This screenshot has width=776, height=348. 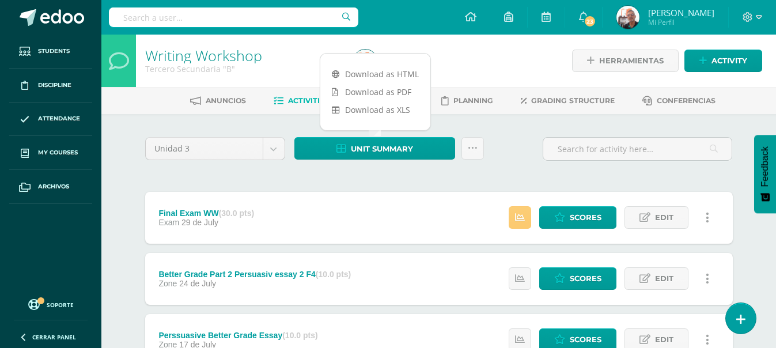 What do you see at coordinates (243, 69) in the screenshot?
I see `div: Tercero Secundaria 'B'` at bounding box center [243, 69].